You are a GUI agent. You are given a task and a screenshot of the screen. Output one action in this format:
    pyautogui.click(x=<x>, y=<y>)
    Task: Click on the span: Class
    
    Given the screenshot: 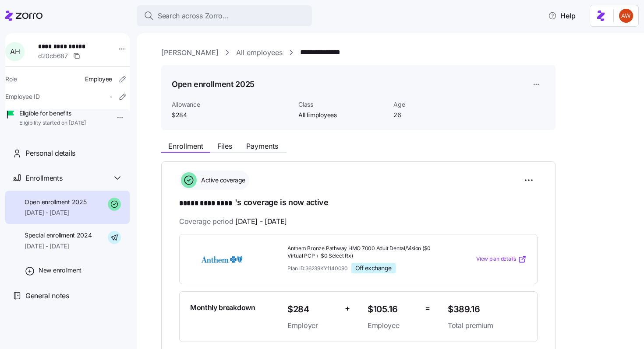 What is the action you would take?
    pyautogui.click(x=342, y=105)
    